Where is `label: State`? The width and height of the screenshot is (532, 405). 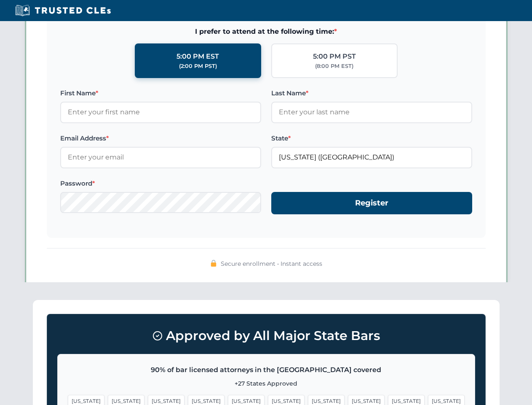
label: State is located at coordinates (372, 138).